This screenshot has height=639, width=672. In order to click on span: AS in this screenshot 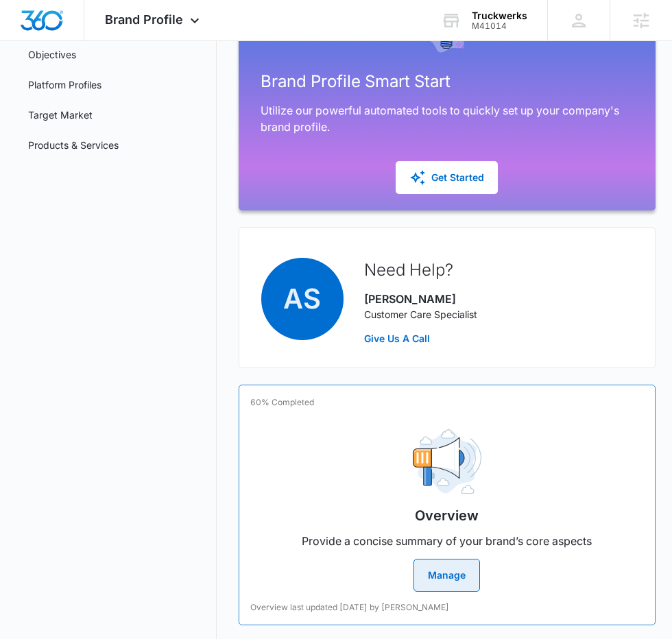, I will do `click(302, 299)`.